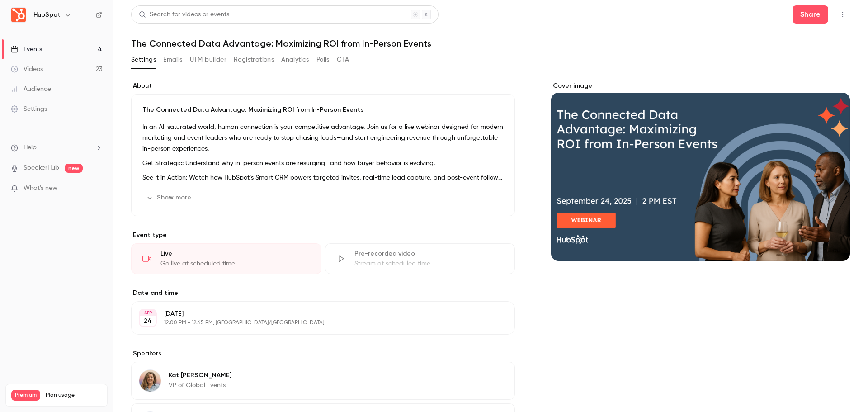  What do you see at coordinates (323, 178) in the screenshot?
I see `p: See It in Action: Watch how HubSpot’s Smart CRM powers targeted invites, real-time lead capture, ...` at bounding box center [323, 178].